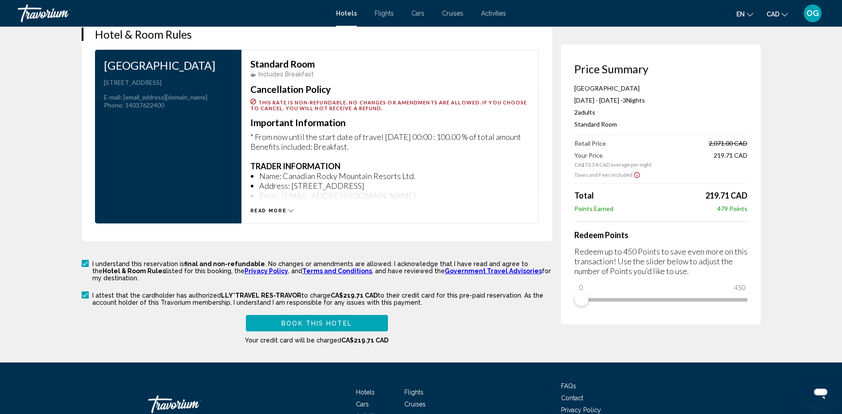 The height and width of the screenshot is (414, 842). I want to click on span: Total, so click(584, 195).